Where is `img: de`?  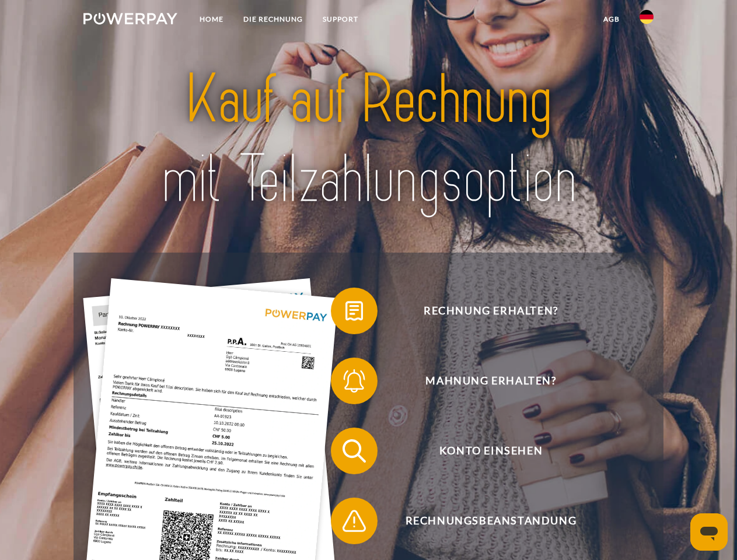
img: de is located at coordinates (646, 17).